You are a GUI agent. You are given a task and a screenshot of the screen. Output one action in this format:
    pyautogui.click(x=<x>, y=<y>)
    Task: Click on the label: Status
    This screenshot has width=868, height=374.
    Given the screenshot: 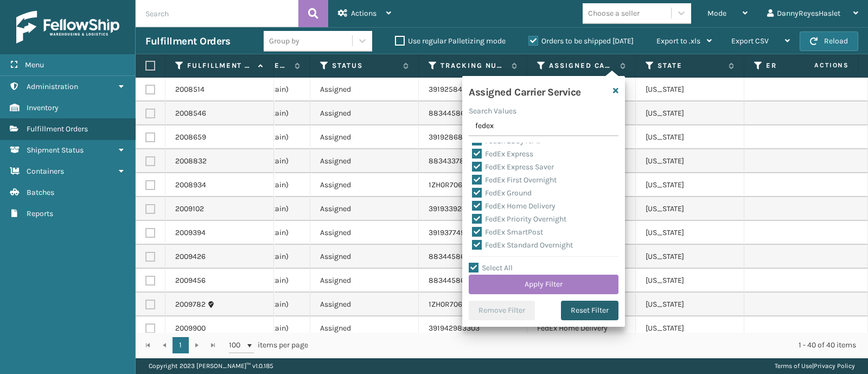 What is the action you would take?
    pyautogui.click(x=364, y=66)
    